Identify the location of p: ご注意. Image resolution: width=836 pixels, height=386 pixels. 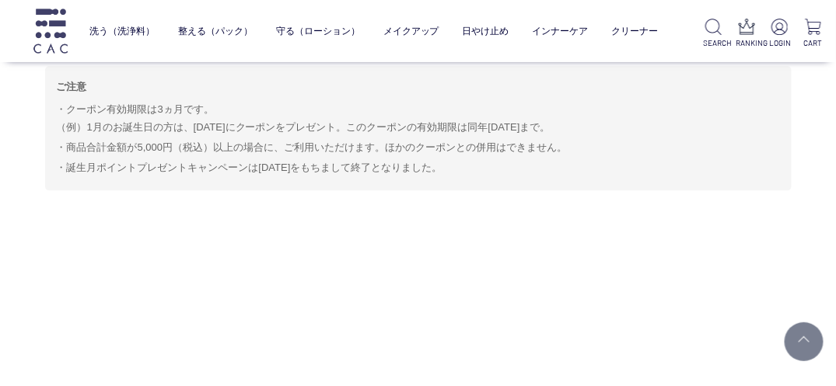
(418, 87).